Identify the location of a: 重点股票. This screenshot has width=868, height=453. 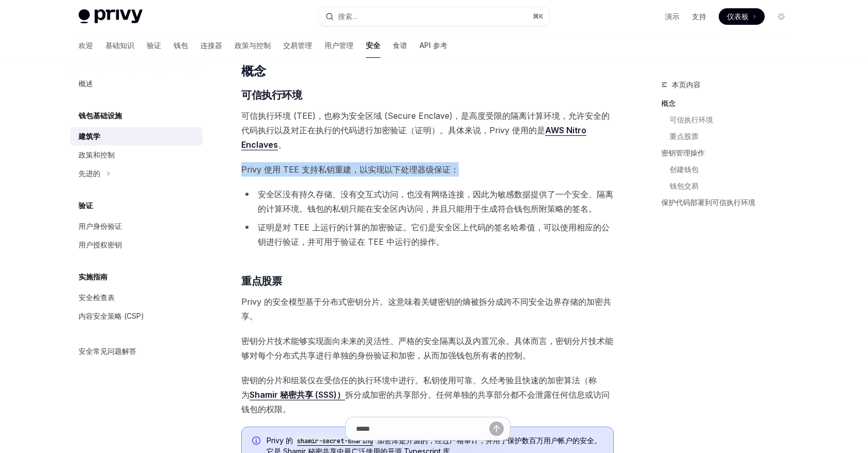
(734, 136).